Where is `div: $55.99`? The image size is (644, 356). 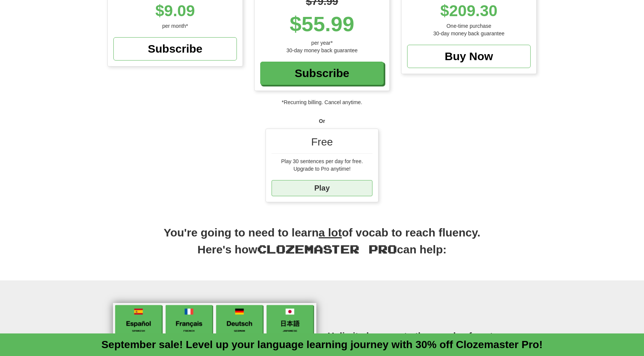 div: $55.99 is located at coordinates (322, 24).